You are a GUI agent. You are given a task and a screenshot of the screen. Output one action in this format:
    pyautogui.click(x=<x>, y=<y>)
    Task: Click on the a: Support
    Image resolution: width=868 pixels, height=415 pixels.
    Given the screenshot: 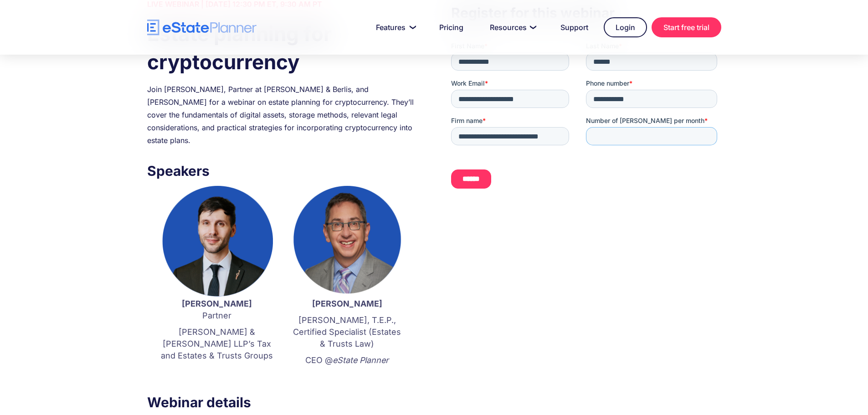 What is the action you would take?
    pyautogui.click(x=574, y=27)
    